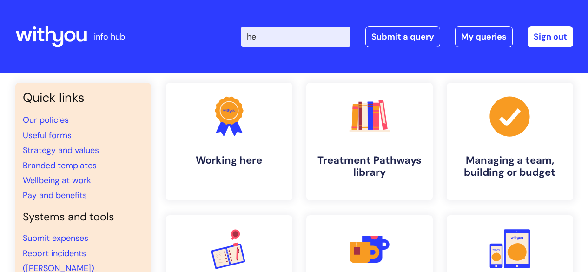  Describe the element at coordinates (55, 195) in the screenshot. I see `a: Pay and benefits` at that location.